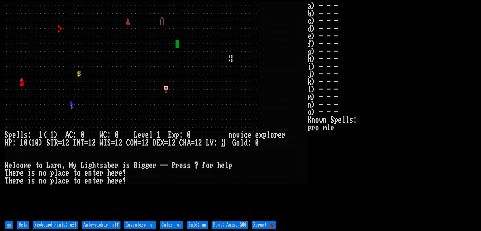  What do you see at coordinates (246, 143) in the screenshot?
I see `div: d` at bounding box center [246, 143].